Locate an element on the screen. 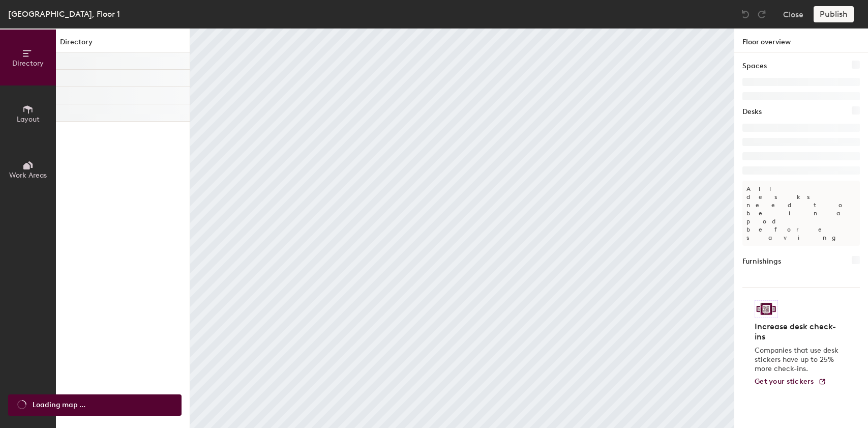 Image resolution: width=868 pixels, height=428 pixels. span: Directory is located at coordinates (28, 63).